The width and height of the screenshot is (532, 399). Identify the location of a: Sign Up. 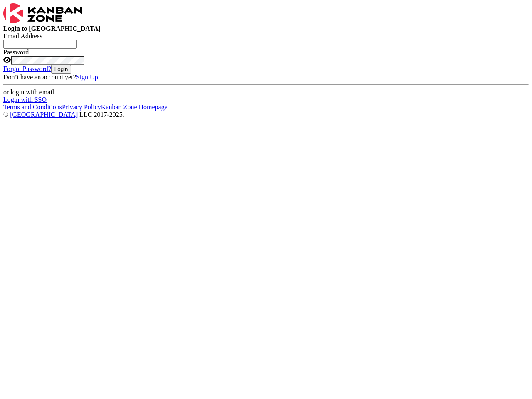
(87, 77).